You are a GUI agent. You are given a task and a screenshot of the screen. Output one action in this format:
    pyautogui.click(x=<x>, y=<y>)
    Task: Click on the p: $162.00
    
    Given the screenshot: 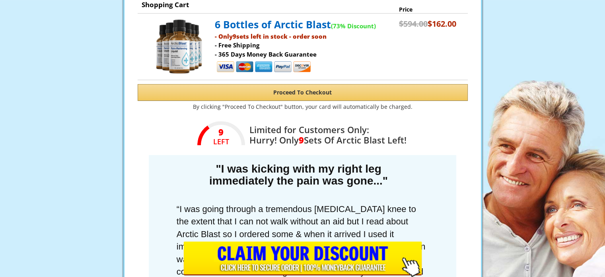 What is the action you would take?
    pyautogui.click(x=428, y=24)
    